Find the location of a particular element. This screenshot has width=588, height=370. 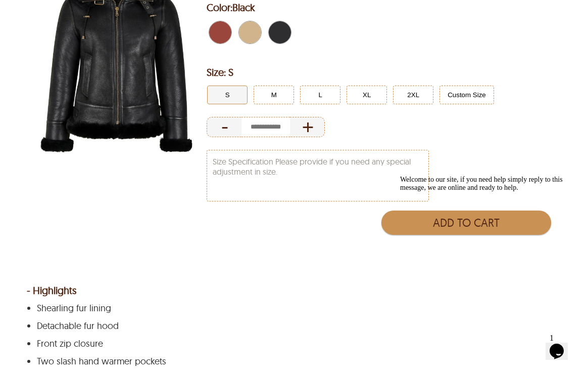

span: 1 is located at coordinates (6, 8).